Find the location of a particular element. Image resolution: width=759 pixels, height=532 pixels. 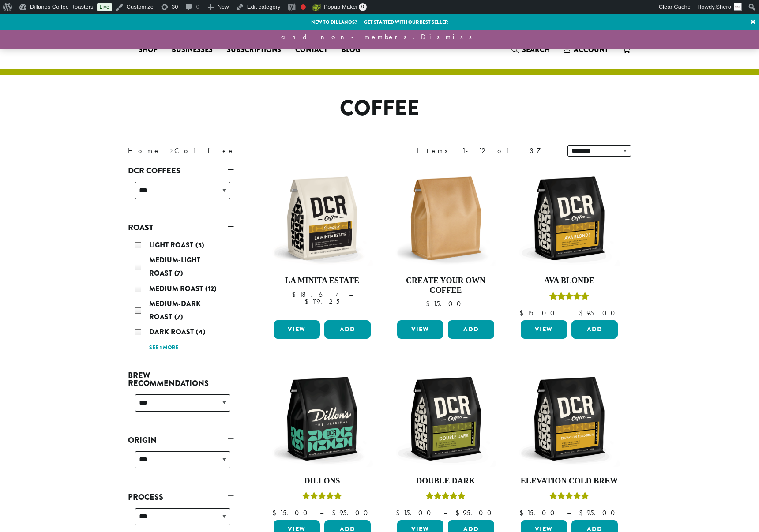

div: Brew Recommendations is located at coordinates (181, 406).